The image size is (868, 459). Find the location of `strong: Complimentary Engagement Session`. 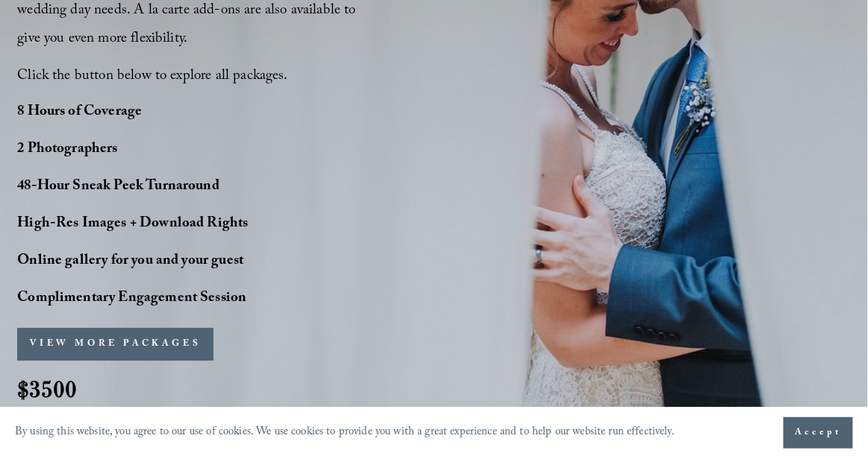

strong: Complimentary Engagement Session is located at coordinates (131, 299).